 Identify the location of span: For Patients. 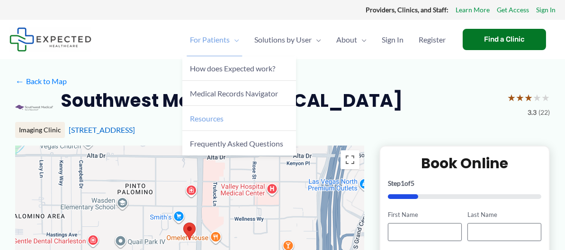
(210, 40).